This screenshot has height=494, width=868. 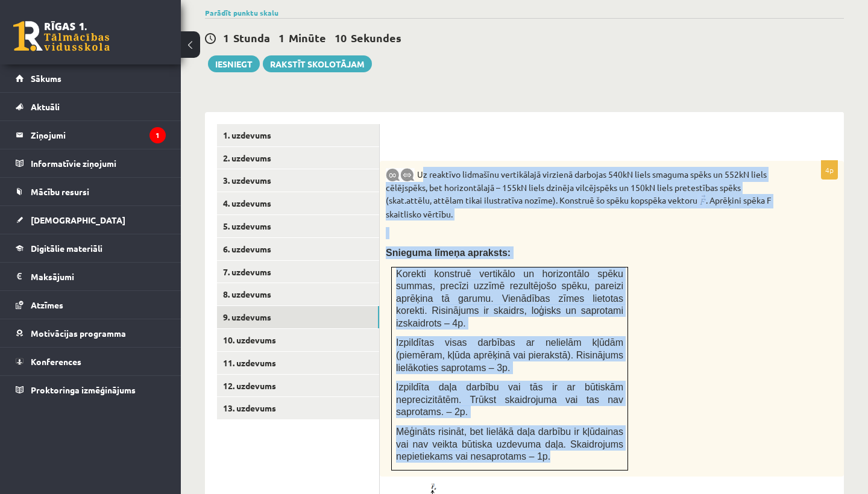 What do you see at coordinates (242, 13) in the screenshot?
I see `a: Parādīt punktu skalu` at bounding box center [242, 13].